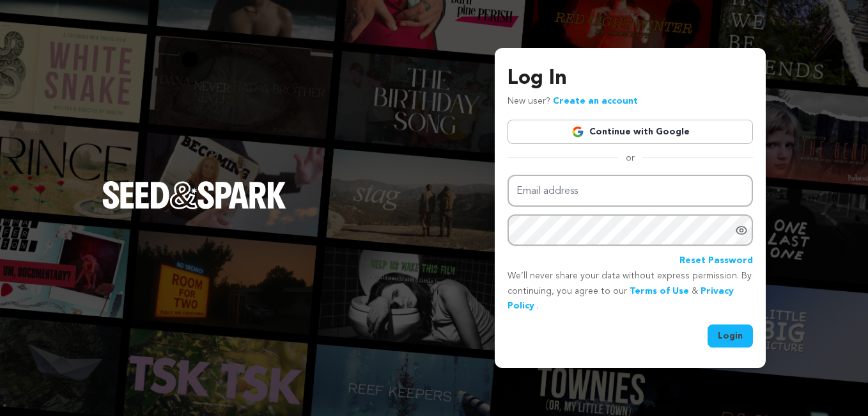  I want to click on a: Seed&Spark Homepage, so click(194, 208).